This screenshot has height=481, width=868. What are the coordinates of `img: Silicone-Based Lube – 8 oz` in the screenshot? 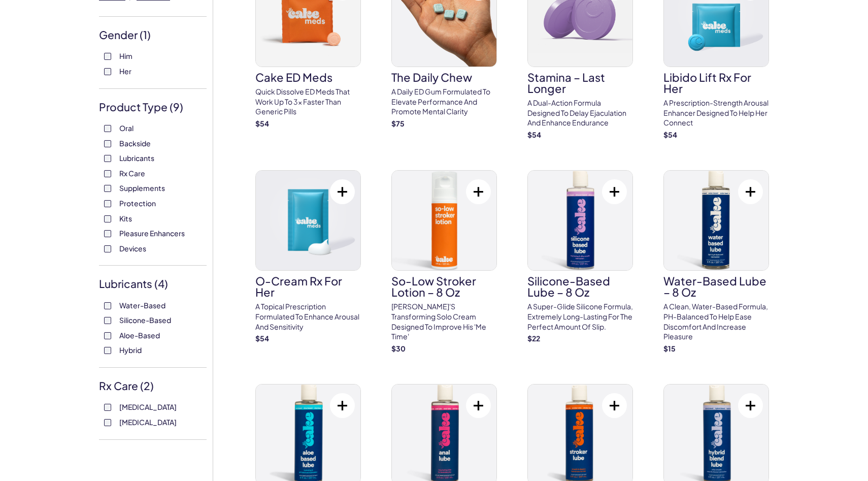 It's located at (580, 221).